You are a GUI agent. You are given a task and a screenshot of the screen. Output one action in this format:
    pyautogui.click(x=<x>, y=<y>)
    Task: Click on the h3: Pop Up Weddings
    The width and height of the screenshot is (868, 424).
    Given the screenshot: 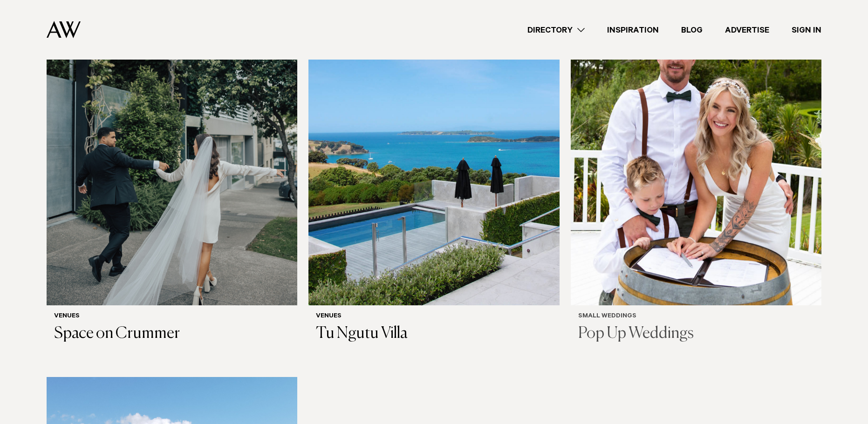 What is the action you would take?
    pyautogui.click(x=696, y=334)
    